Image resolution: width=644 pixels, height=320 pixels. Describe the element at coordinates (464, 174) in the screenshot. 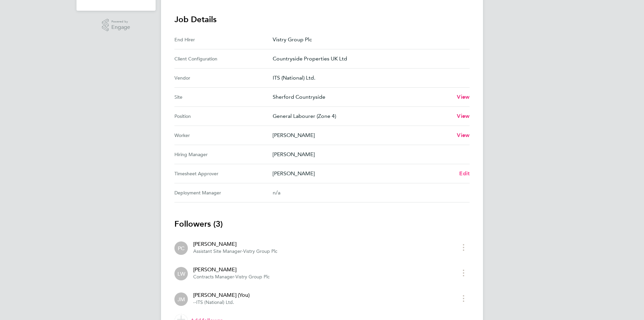

I see `a: Edit` at that location.